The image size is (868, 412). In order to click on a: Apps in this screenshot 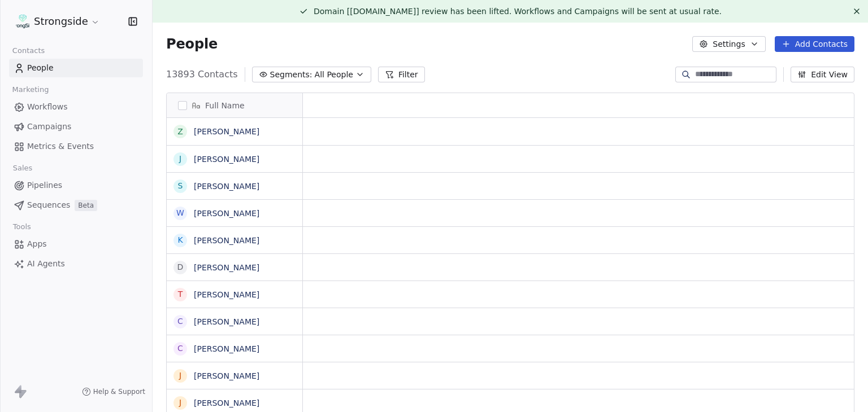, I will do `click(76, 244)`.